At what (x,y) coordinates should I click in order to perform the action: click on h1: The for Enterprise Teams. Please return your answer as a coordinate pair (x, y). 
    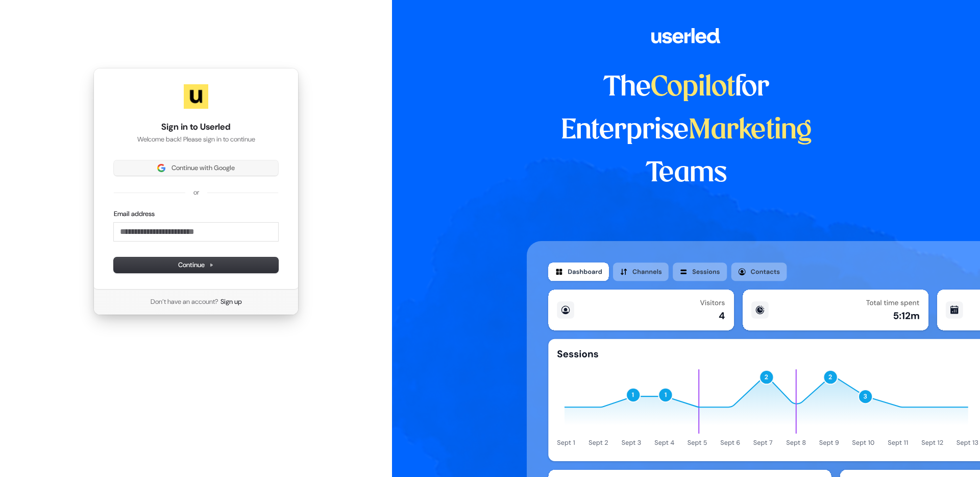
    Looking at the image, I should click on (686, 131).